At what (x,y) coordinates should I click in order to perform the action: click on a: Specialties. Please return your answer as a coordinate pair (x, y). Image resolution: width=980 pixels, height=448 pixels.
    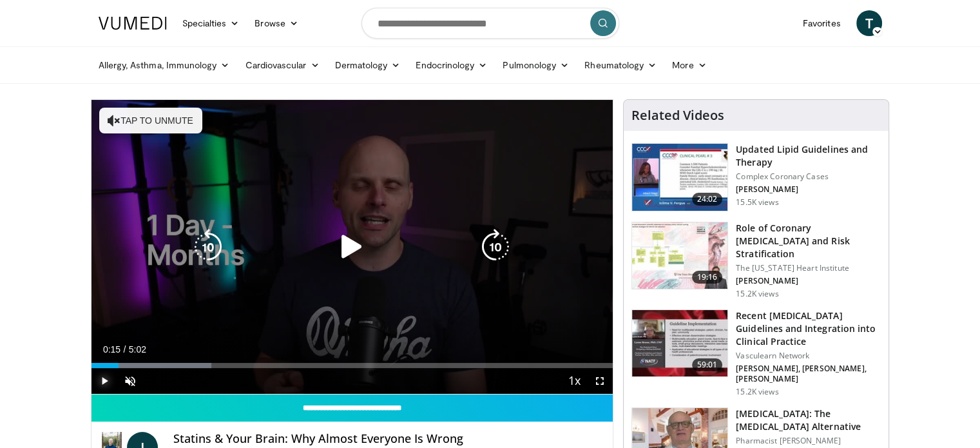
    Looking at the image, I should click on (211, 24).